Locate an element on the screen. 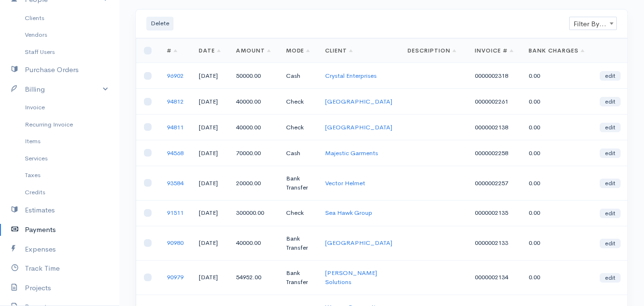 This screenshot has height=306, width=644. td: 20000.00 is located at coordinates (253, 183).